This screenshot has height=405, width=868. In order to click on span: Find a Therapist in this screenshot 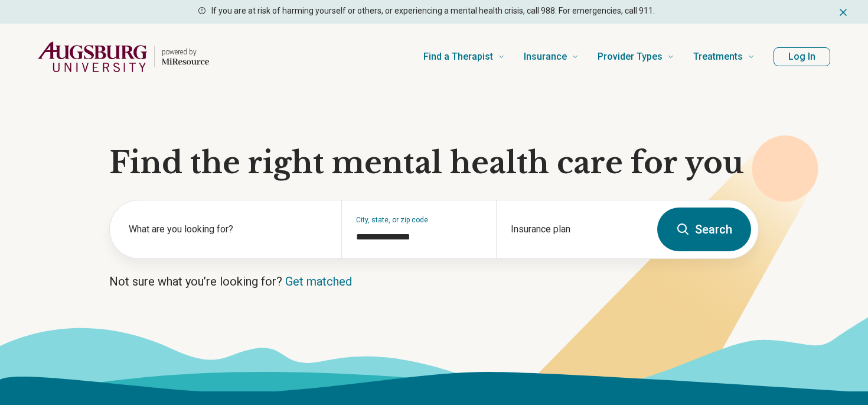, I will do `click(459, 56)`.